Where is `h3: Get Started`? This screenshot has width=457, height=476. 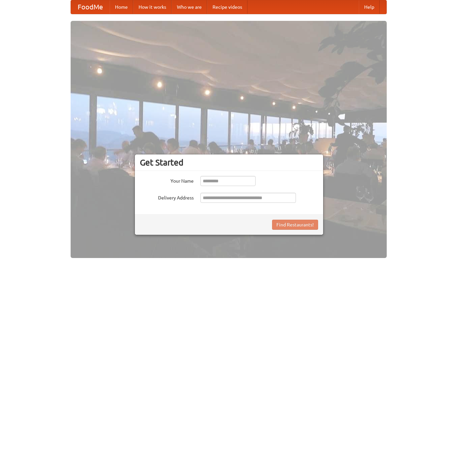 h3: Get Started is located at coordinates (229, 162).